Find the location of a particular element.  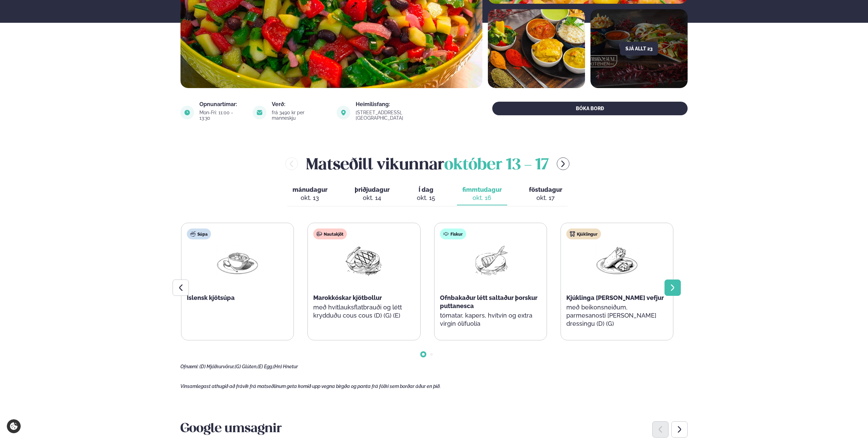

div: Heimilisfang: is located at coordinates (403, 104).